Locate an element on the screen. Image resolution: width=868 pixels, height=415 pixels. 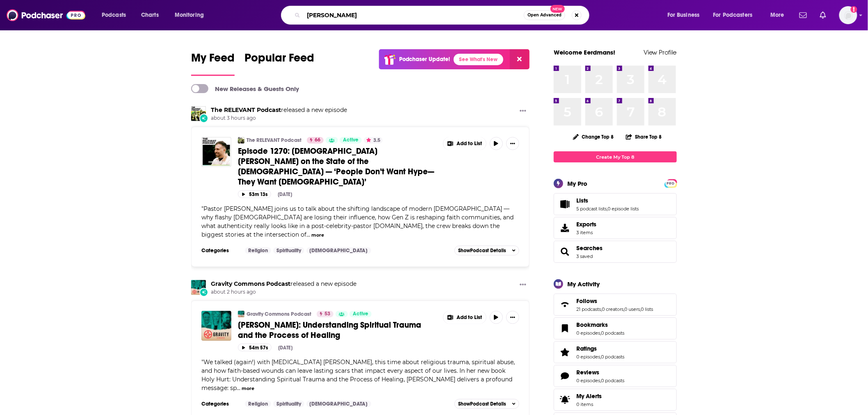
a: 0 creators is located at coordinates (612, 309).